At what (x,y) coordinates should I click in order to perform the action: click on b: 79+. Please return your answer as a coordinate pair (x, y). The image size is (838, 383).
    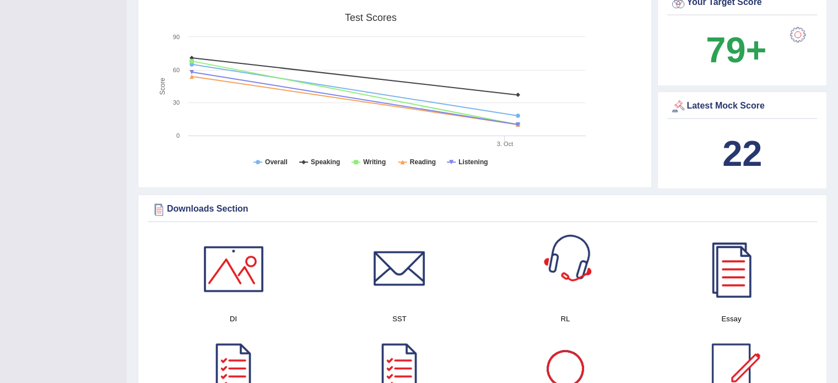
    Looking at the image, I should click on (736, 50).